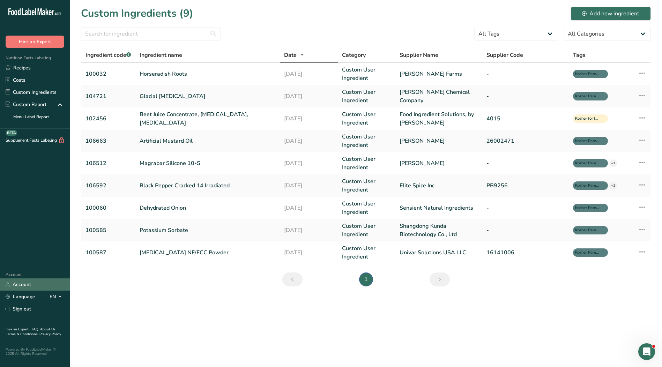 This screenshot has height=367, width=662. I want to click on div: Powered By FoodLabelMaker © 2025 All Rights Reserved, so click(35, 352).